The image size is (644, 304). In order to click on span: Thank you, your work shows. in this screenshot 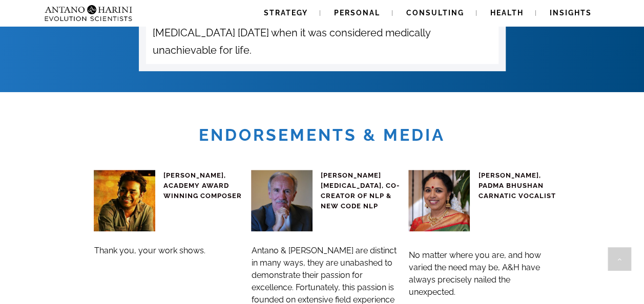, I will do `click(150, 250)`.